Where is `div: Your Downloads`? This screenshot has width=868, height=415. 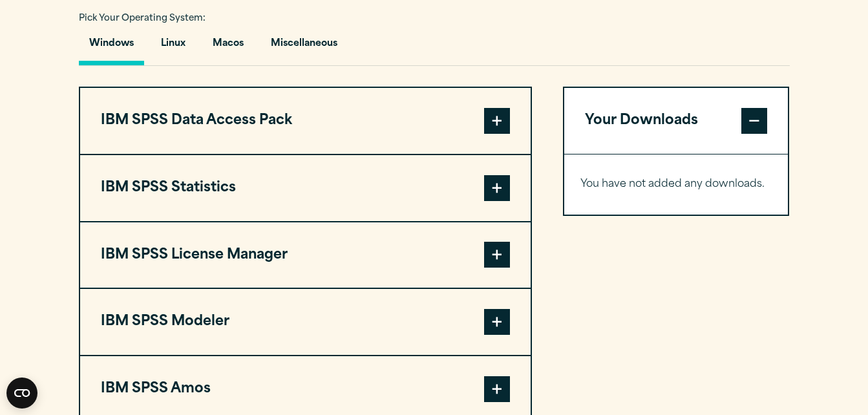 div: Your Downloads is located at coordinates (676, 184).